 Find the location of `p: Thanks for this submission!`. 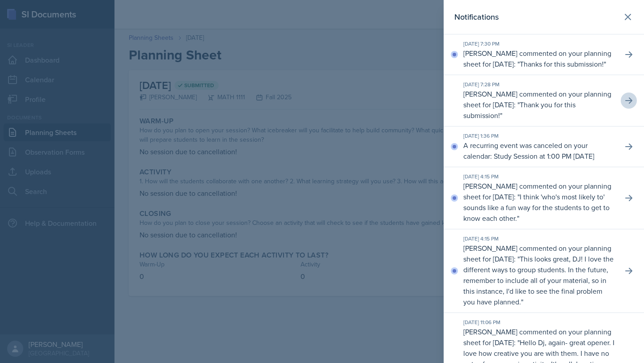

p: Thanks for this submission! is located at coordinates (562, 64).